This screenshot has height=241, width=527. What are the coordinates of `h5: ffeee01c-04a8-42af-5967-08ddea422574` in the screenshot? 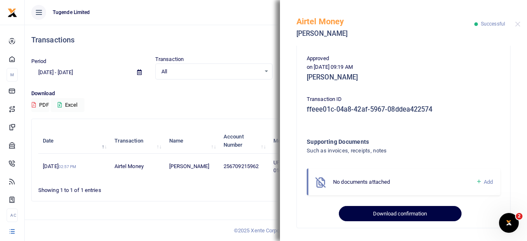 It's located at (404, 110).